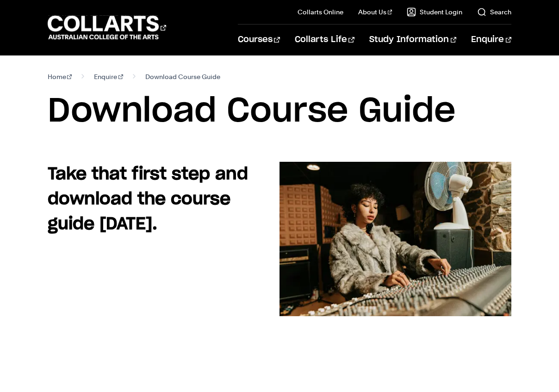 Image resolution: width=559 pixels, height=392 pixels. What do you see at coordinates (107, 28) in the screenshot?
I see `div: Go to homepage` at bounding box center [107, 28].